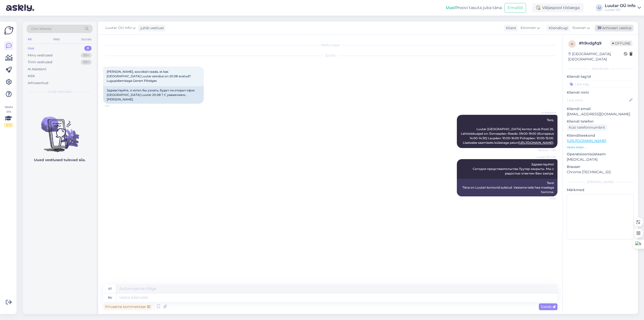 The image size is (644, 320). I want to click on div: Minu vestlused, so click(40, 55).